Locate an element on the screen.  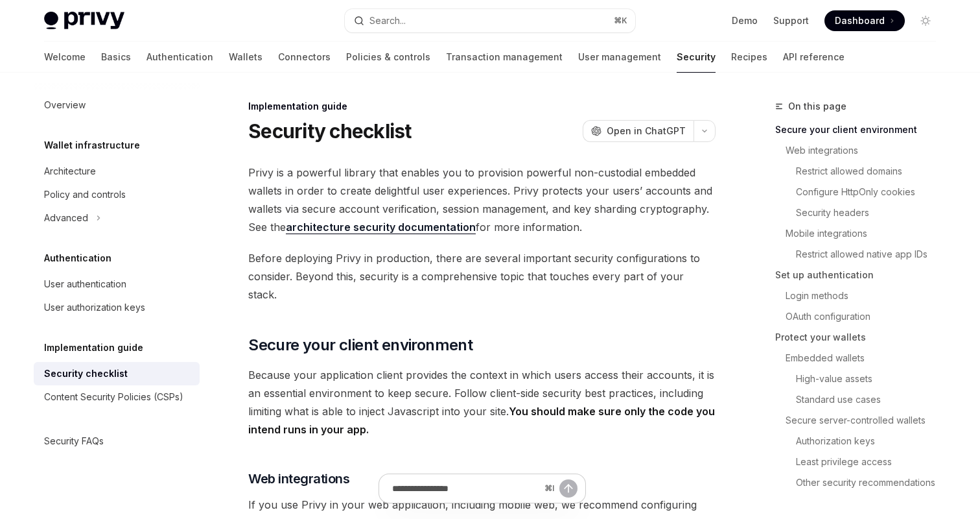
a: Login methods is located at coordinates (860, 296).